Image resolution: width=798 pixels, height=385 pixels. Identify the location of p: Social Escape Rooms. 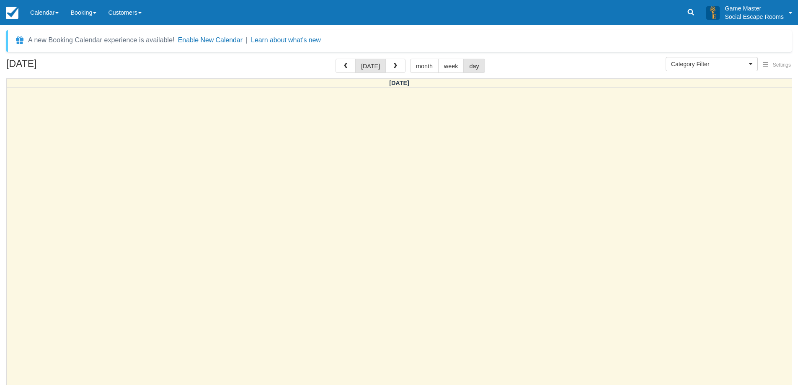
(754, 17).